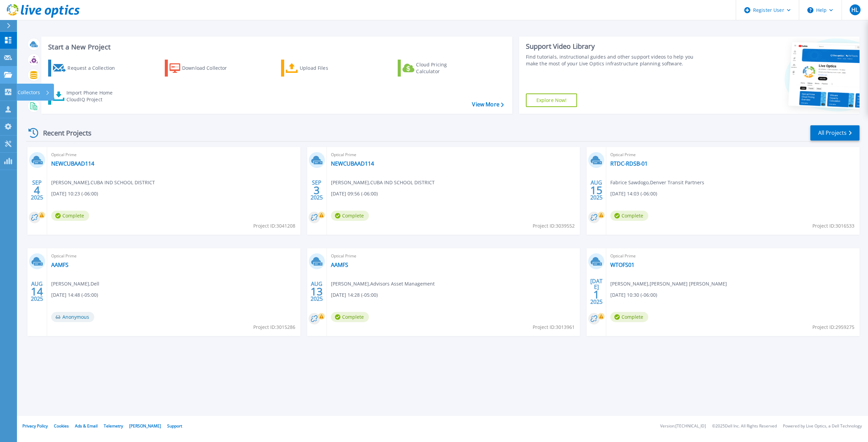 The image size is (868, 442). I want to click on a: Explore Now!, so click(551, 100).